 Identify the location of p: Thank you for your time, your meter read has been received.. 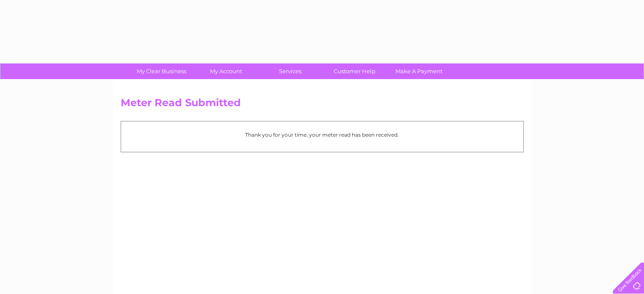
(322, 134).